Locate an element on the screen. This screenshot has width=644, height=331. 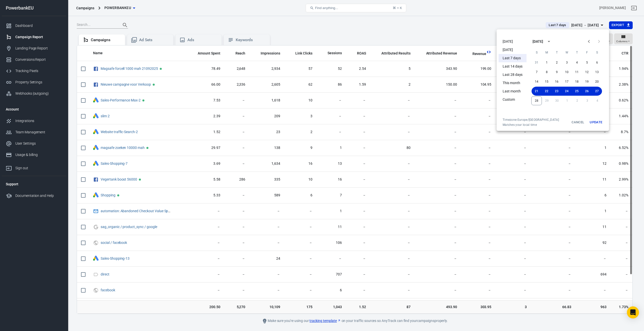
button: 10 is located at coordinates (567, 72).